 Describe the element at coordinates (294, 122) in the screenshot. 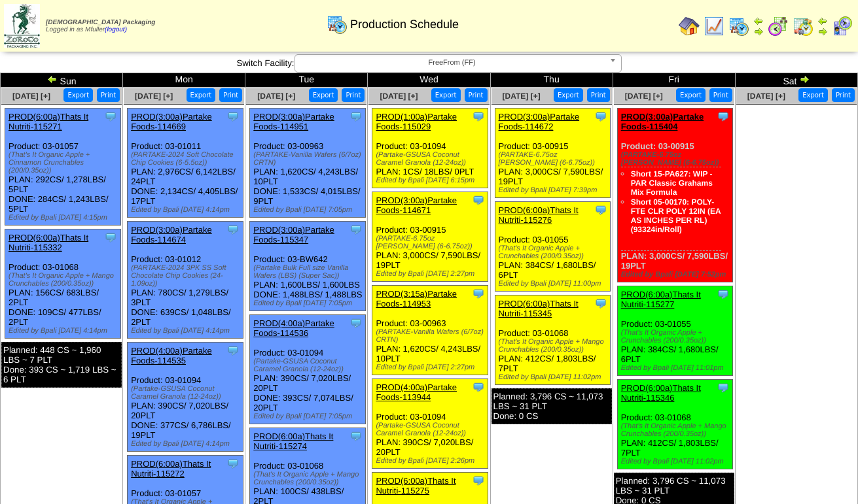

I see `a: PROD(3:00a)Partake Foods-114951` at that location.